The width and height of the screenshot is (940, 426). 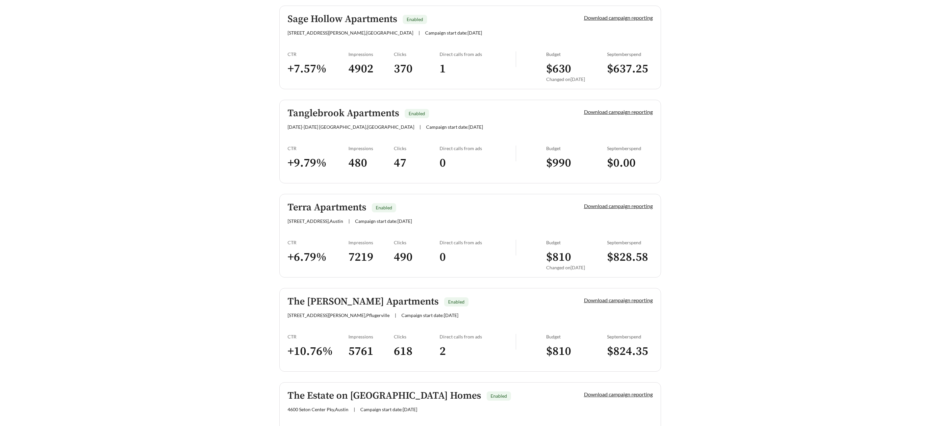 I want to click on h5: Terra Apartments, so click(x=327, y=207).